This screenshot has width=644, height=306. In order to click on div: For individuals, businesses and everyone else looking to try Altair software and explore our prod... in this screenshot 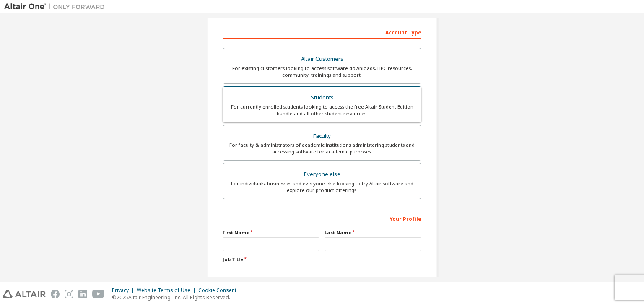, I will do `click(322, 187)`.